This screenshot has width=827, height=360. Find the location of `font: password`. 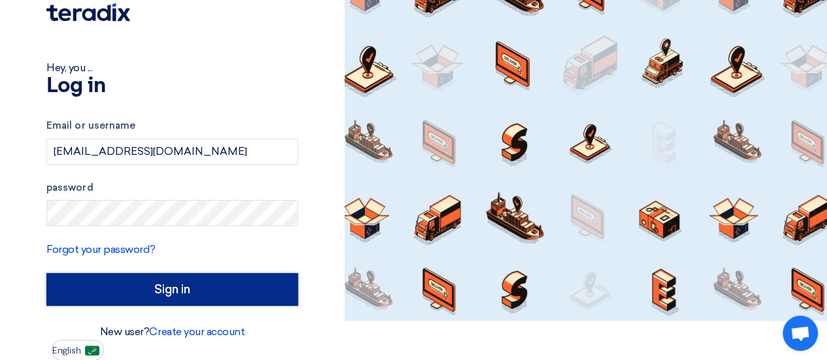

font: password is located at coordinates (70, 188).